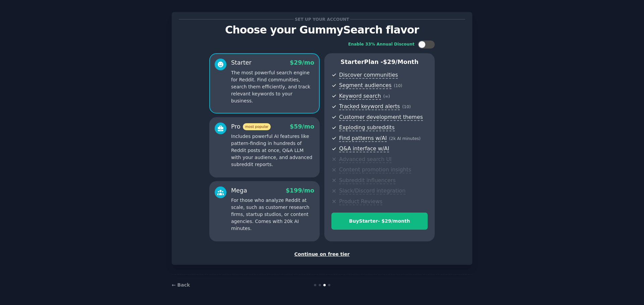 The height and width of the screenshot is (305, 644). What do you see at coordinates (379, 62) in the screenshot?
I see `p: Starter Plan -` at bounding box center [379, 62].